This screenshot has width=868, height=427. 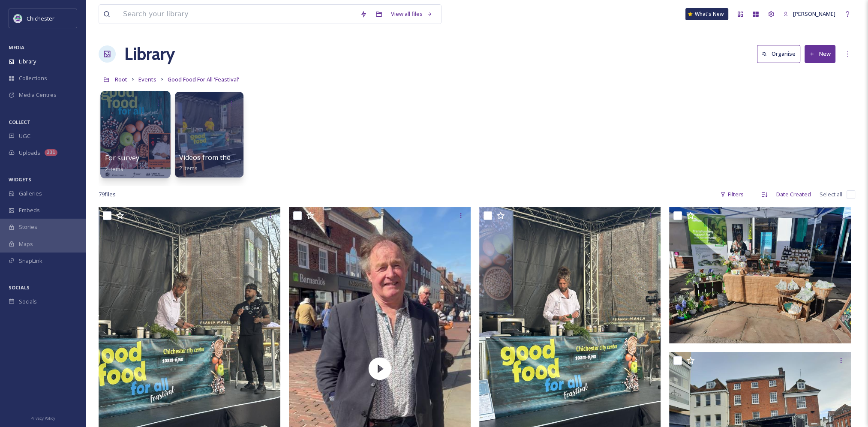 I want to click on div: 231, so click(x=51, y=153).